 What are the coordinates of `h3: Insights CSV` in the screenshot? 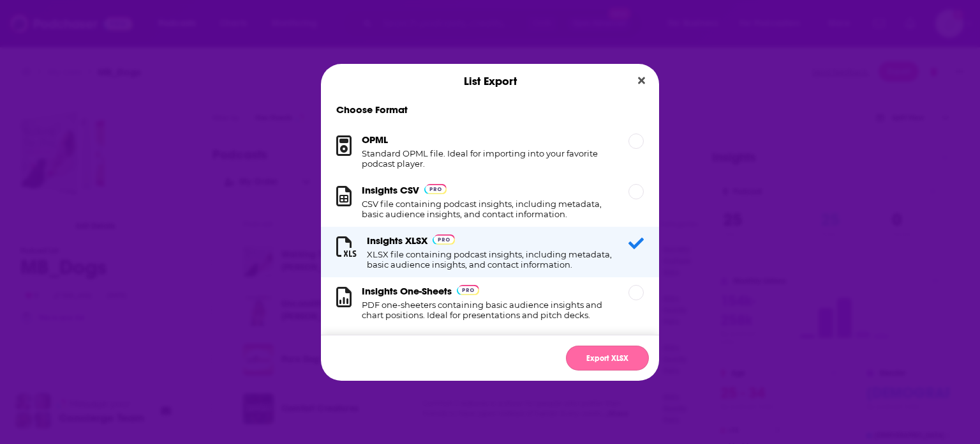 It's located at (390, 189).